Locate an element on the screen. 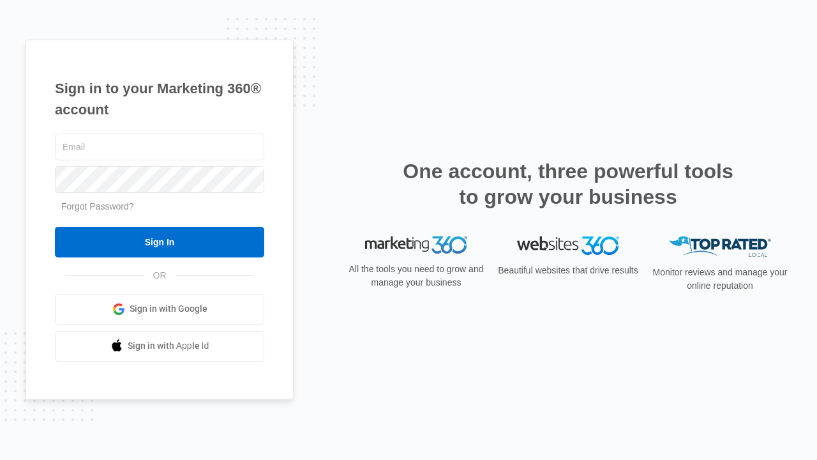  a: Sign in with Apple Id is located at coordinates (160, 346).